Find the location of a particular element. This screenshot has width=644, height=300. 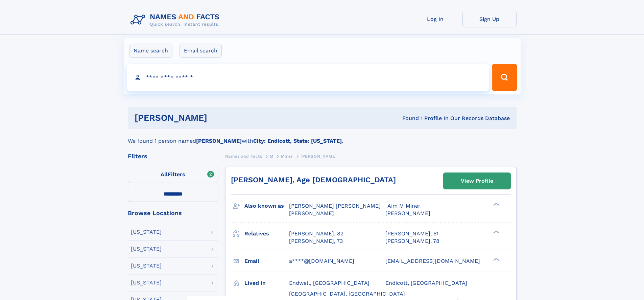

div: Browse Locations is located at coordinates (173, 213).